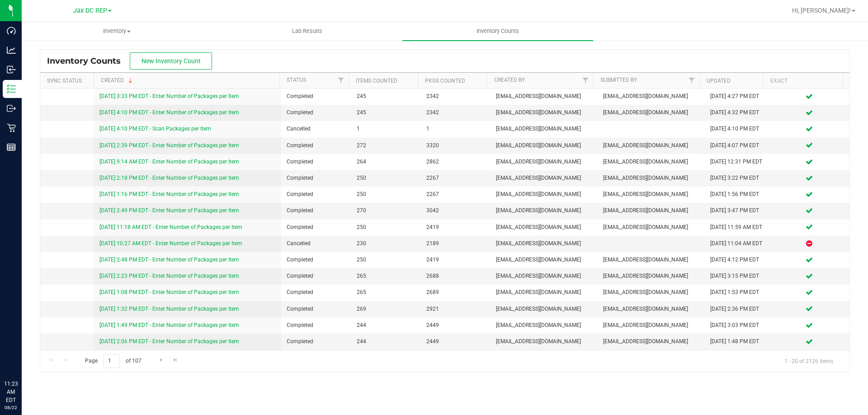 The height and width of the screenshot is (415, 868). I want to click on span: Lab Results, so click(307, 31).